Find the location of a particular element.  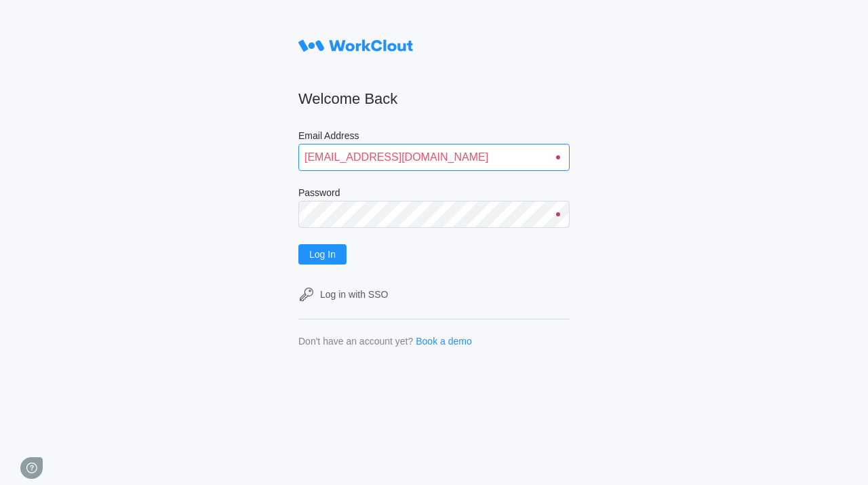

a: Book a demo is located at coordinates (444, 341).